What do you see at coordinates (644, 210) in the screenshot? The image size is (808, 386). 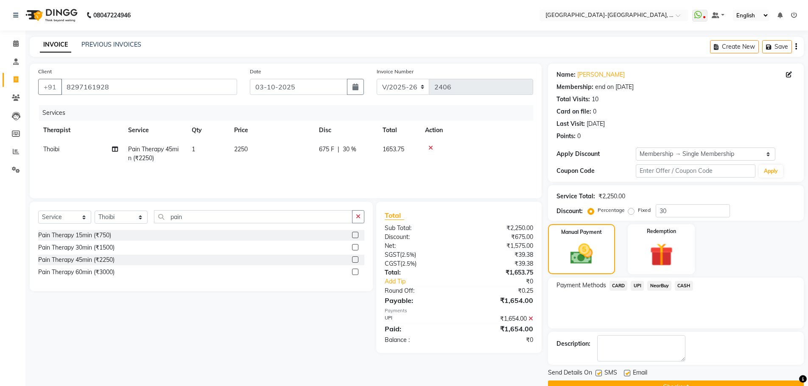 I see `label: Fixed` at bounding box center [644, 210].